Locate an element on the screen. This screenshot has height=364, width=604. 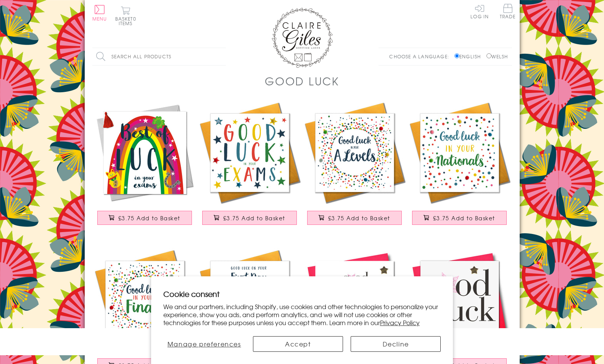
h1: Good Luck is located at coordinates (302, 81).